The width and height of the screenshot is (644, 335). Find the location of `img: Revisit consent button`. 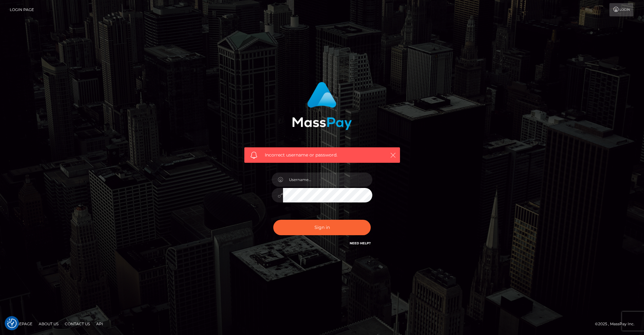

img: Revisit consent button is located at coordinates (12, 323).